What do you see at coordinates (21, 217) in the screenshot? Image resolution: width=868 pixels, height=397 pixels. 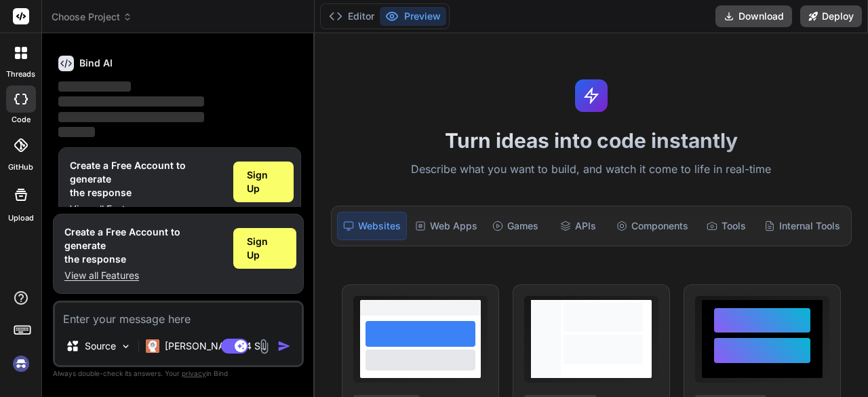 I see `label: Upload` at bounding box center [21, 217].